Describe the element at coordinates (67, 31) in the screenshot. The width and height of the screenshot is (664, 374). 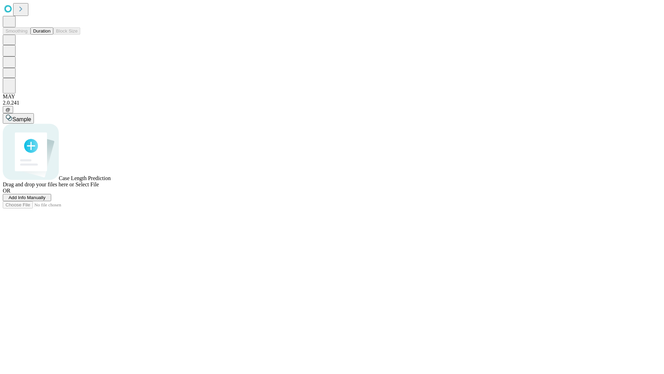
I see `button: Block Size` at that location.